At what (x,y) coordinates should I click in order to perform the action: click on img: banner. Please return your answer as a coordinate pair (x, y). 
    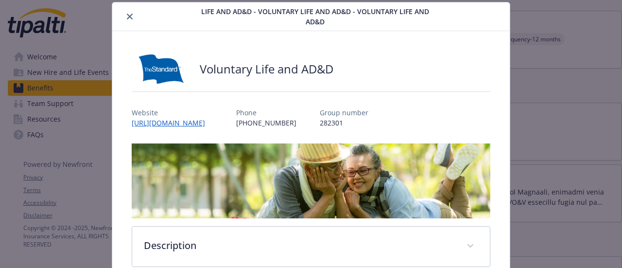
    Looking at the image, I should click on (310, 181).